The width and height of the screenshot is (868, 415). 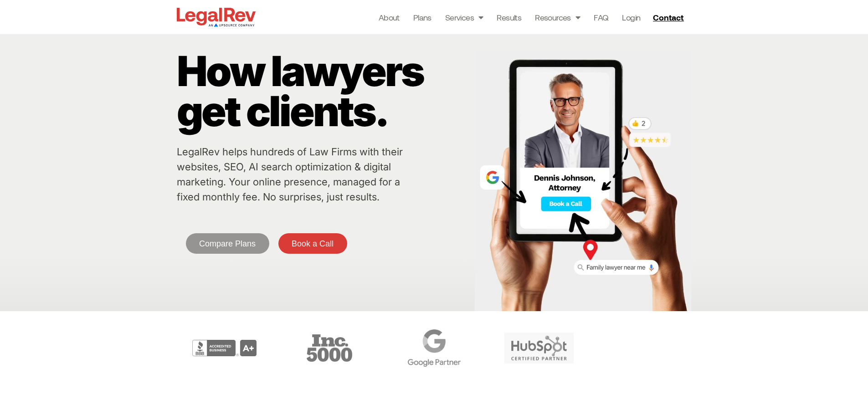 What do you see at coordinates (434, 348) in the screenshot?
I see `div: 4 / 6` at bounding box center [434, 348].